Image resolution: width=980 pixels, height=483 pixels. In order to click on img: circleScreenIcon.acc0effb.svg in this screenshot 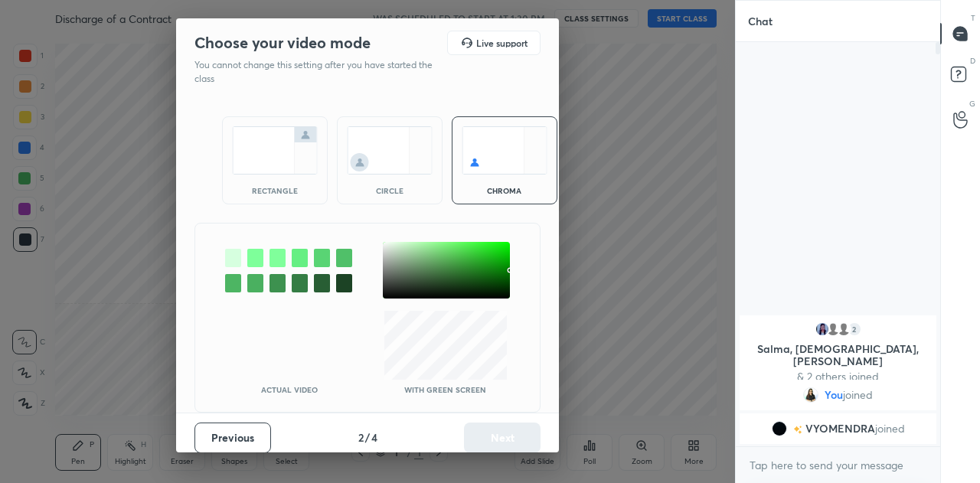, I will do `click(389, 150)`.